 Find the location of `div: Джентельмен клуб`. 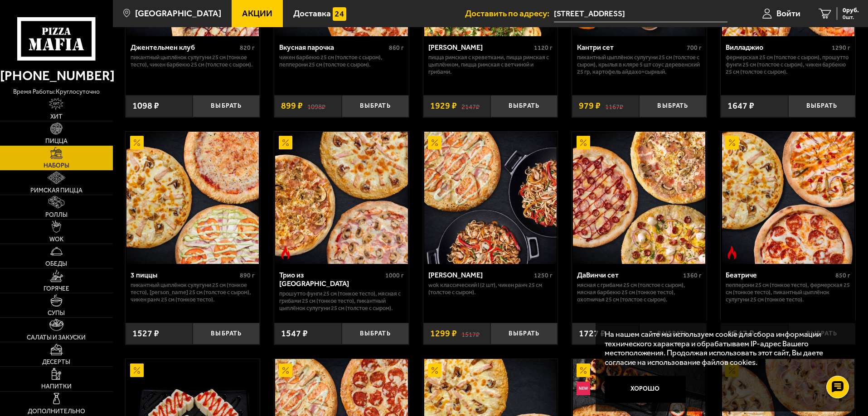

div: Джентельмен клуб is located at coordinates (184, 47).